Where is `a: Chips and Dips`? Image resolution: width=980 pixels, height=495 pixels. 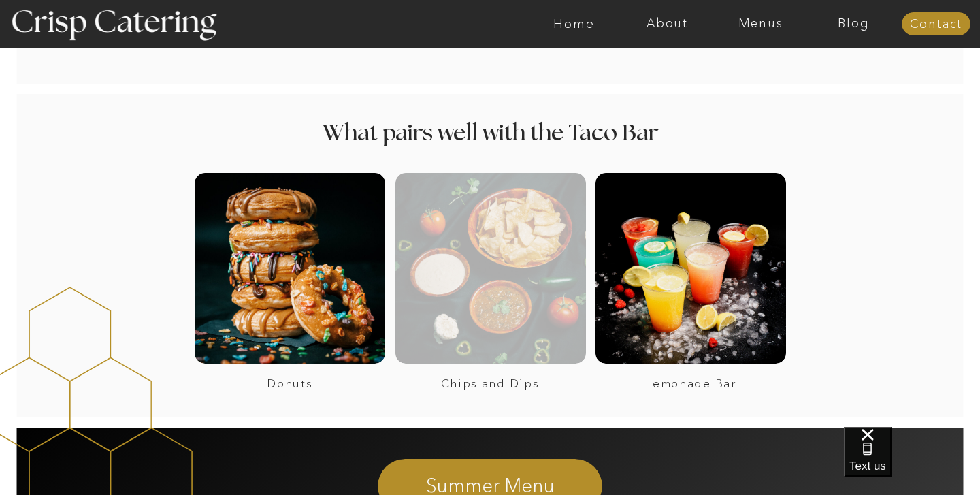 a: Chips and Dips is located at coordinates (490, 384).